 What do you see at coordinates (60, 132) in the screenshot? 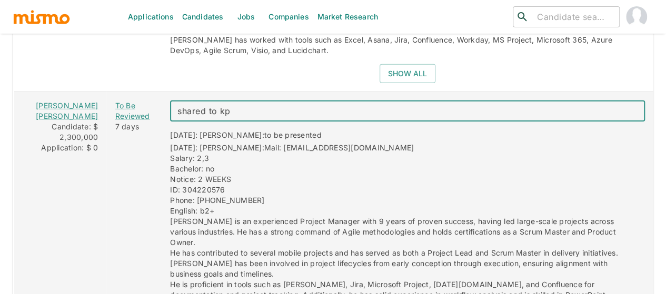
I see `div: Candidate: $ 2,300,000` at bounding box center [60, 132].